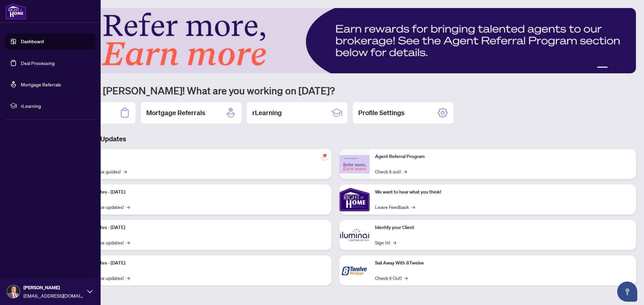 The width and height of the screenshot is (644, 305). Describe the element at coordinates (354, 199) in the screenshot. I see `img: We want to hear what you think!` at that location.